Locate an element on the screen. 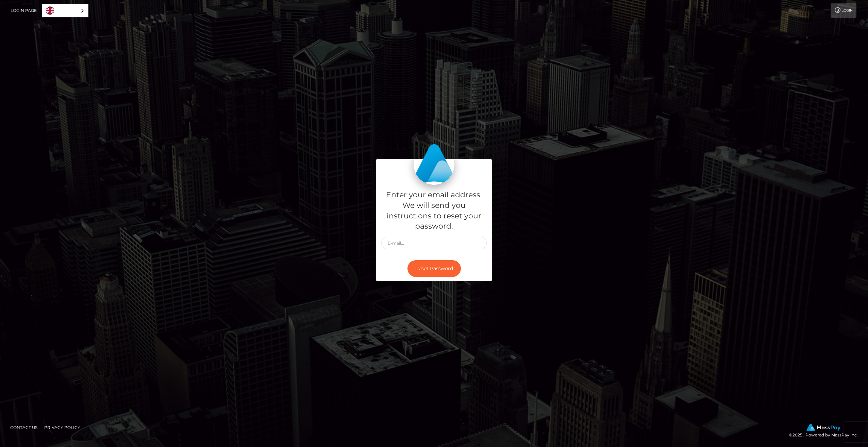  img: MassPay is located at coordinates (823, 428).